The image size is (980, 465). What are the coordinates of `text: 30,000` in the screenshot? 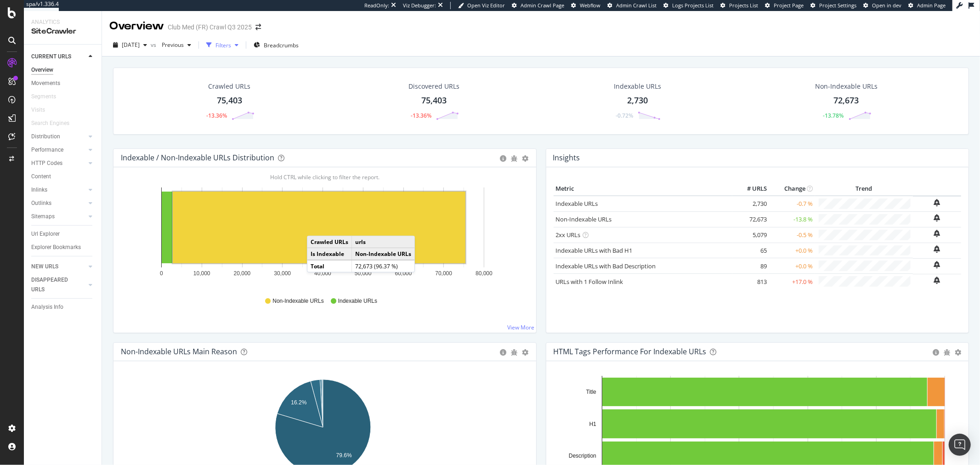 It's located at (282, 273).